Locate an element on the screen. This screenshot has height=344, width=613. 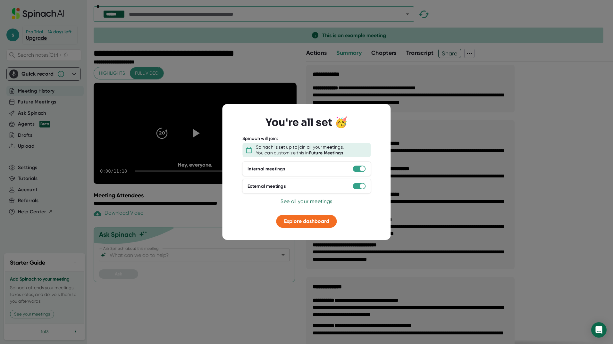
h3: You're all set 🥳 is located at coordinates (307, 122).